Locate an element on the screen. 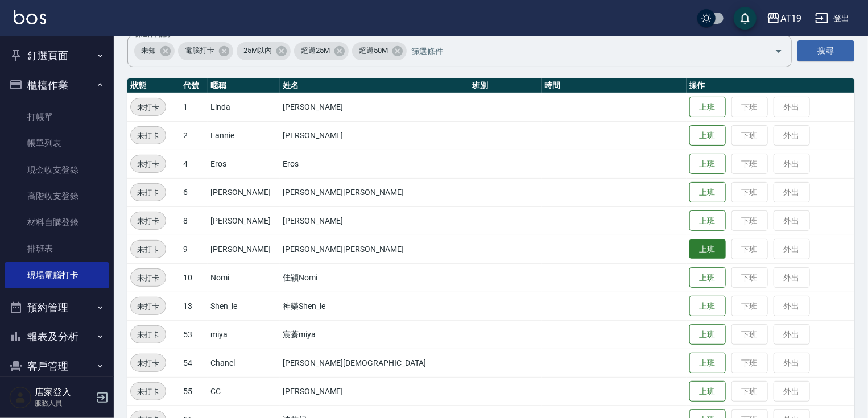 The image size is (868, 418). td: Shen_le is located at coordinates (243, 306).